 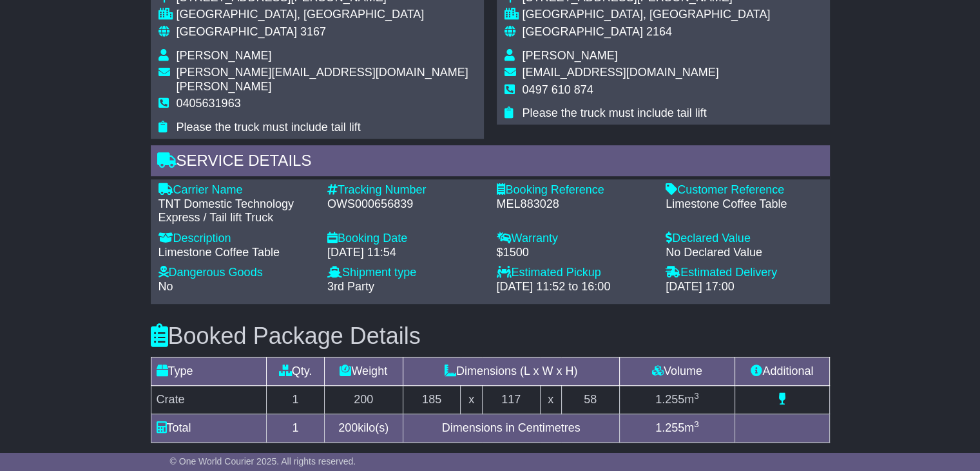 I want to click on span: No, so click(x=165, y=287).